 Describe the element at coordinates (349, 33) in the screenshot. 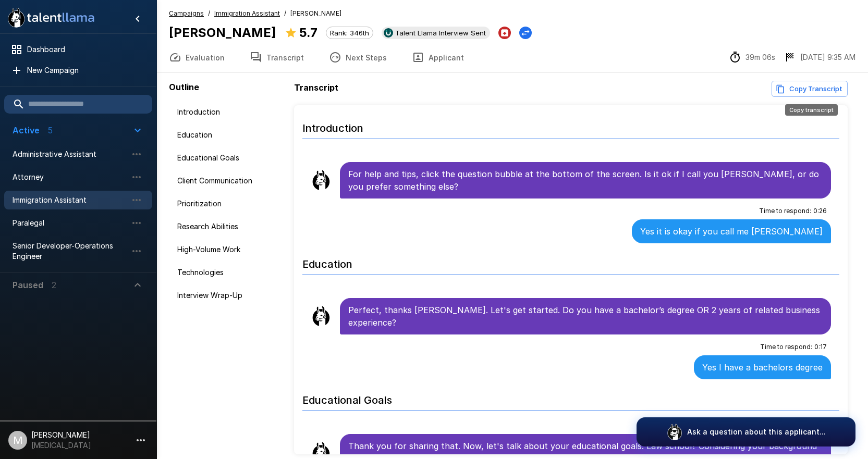

I see `span: Rank: 346th` at that location.